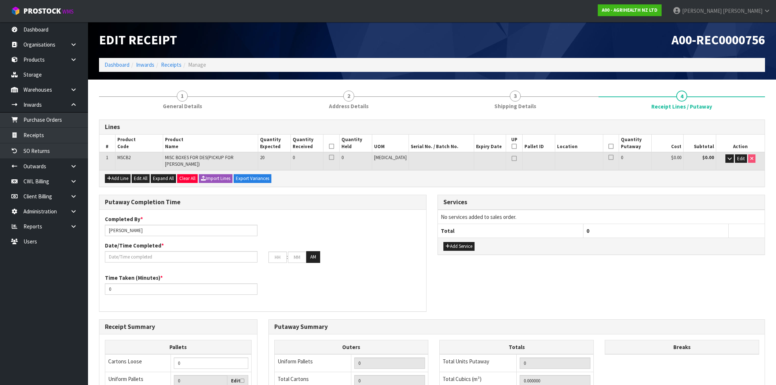  I want to click on span: MSCB2, so click(124, 157).